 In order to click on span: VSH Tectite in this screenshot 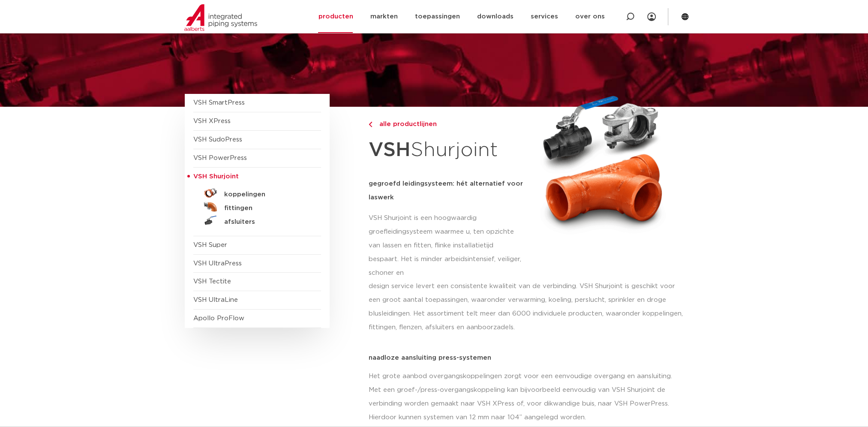, I will do `click(212, 281)`.